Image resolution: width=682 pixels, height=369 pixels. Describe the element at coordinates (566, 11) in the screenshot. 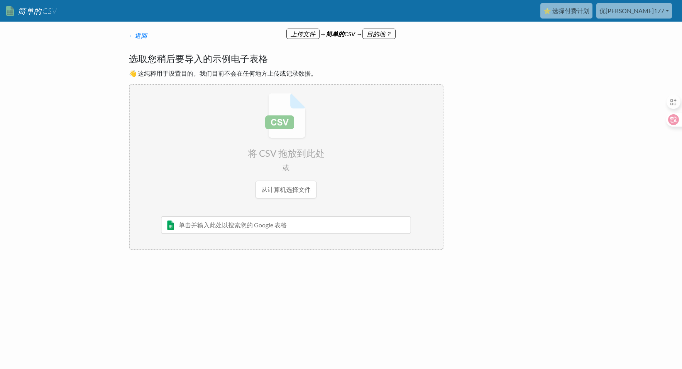

I see `a: ⭐ 选择付费计划` at that location.